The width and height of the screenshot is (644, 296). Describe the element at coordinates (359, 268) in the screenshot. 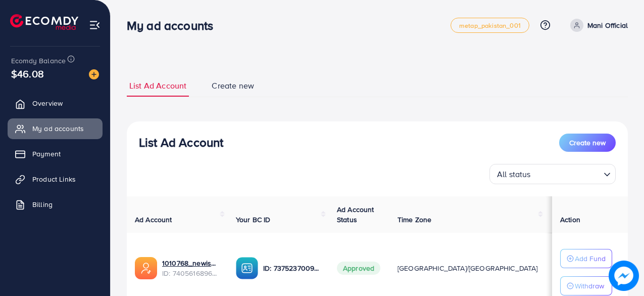

I see `span: Approved` at that location.